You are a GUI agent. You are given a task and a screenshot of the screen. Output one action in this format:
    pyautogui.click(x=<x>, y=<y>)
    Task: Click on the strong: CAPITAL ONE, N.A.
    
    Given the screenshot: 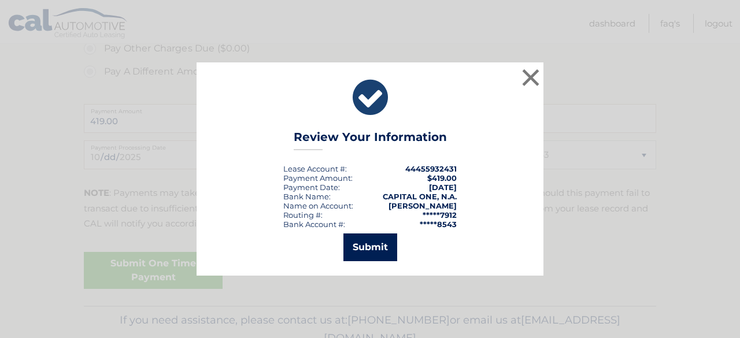 What is the action you would take?
    pyautogui.click(x=420, y=197)
    